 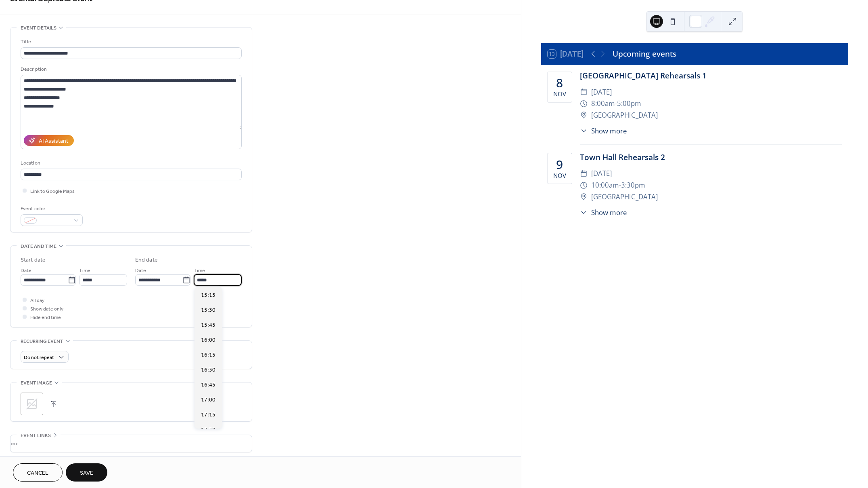 What do you see at coordinates (38, 472) in the screenshot?
I see `span: Cancel` at bounding box center [38, 472].